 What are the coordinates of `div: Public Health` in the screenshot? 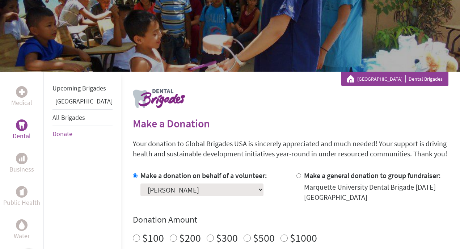 It's located at (22, 192).